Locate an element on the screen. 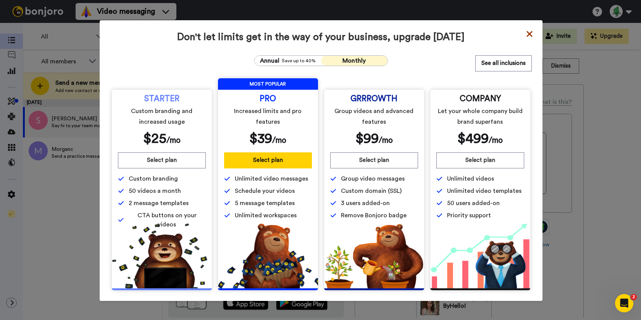 The image size is (641, 320). span: Priority support is located at coordinates (469, 215).